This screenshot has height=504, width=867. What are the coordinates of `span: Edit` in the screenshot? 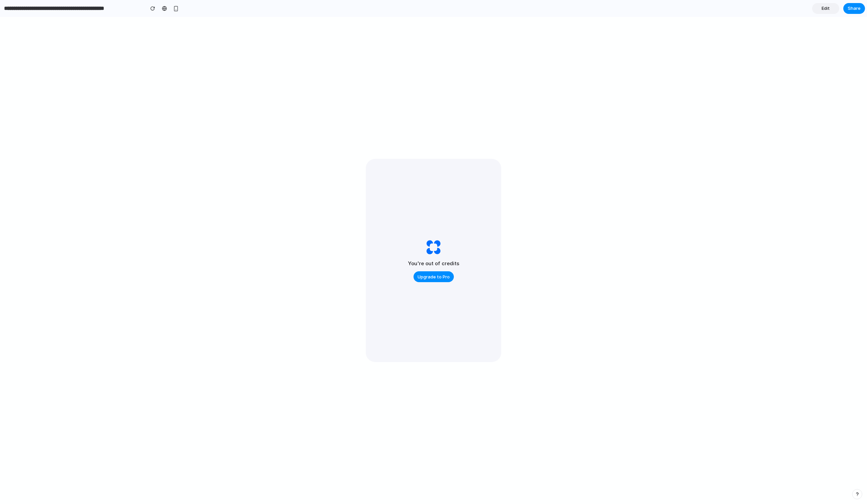 It's located at (826, 8).